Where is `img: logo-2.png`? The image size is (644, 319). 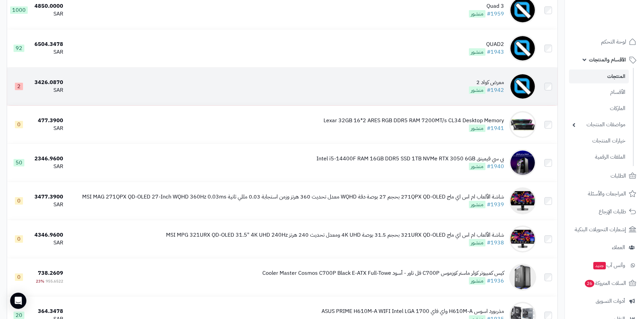 img: logo-2.png is located at coordinates (618, 25).